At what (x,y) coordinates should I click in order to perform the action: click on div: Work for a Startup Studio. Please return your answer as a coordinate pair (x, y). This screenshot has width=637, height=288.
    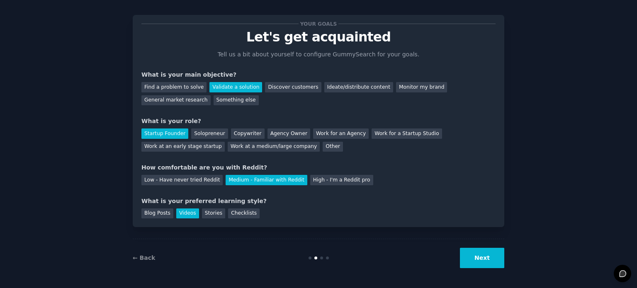
    Looking at the image, I should click on (406, 133).